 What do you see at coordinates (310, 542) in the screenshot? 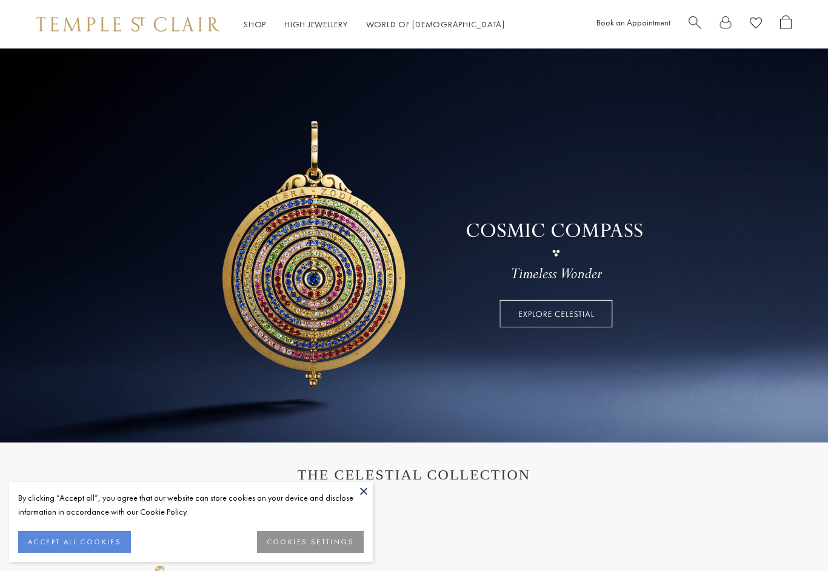
I see `button: COOKIES SETTINGS` at bounding box center [310, 542].